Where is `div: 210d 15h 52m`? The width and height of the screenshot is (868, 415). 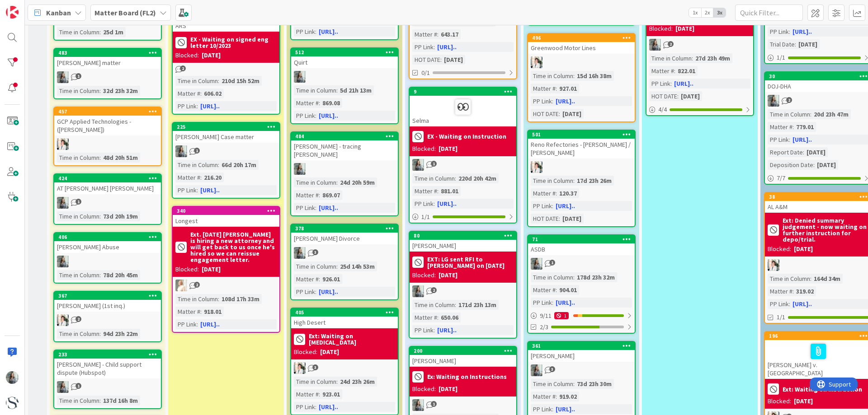
div: 210d 15h 52m is located at coordinates (240, 81).